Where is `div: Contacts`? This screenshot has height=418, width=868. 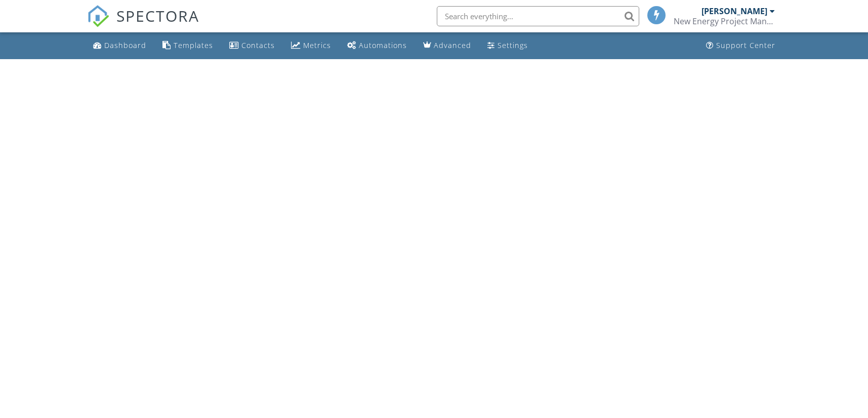
div: Contacts is located at coordinates (258, 45).